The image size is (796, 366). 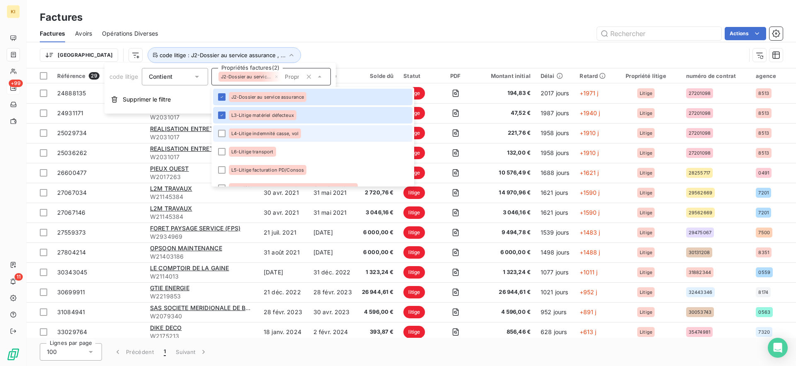 What do you see at coordinates (165, 352) in the screenshot?
I see `span: 1` at bounding box center [165, 352].